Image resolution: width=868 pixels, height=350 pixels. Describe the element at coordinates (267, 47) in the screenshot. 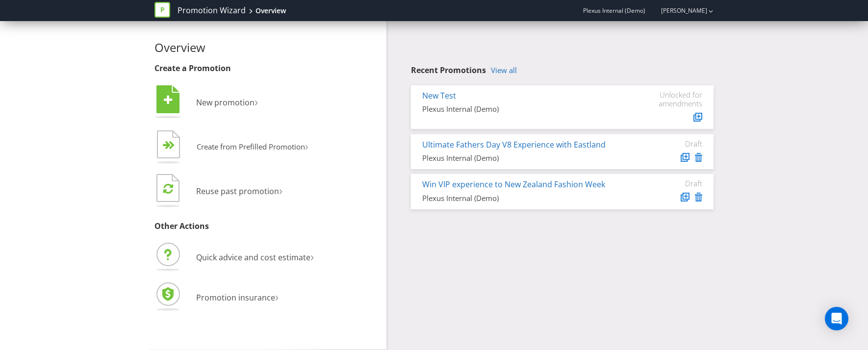

I see `h2: Overview` at that location.